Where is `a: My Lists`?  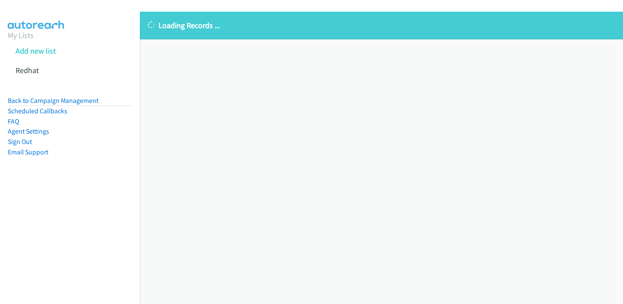 a: My Lists is located at coordinates (21, 35).